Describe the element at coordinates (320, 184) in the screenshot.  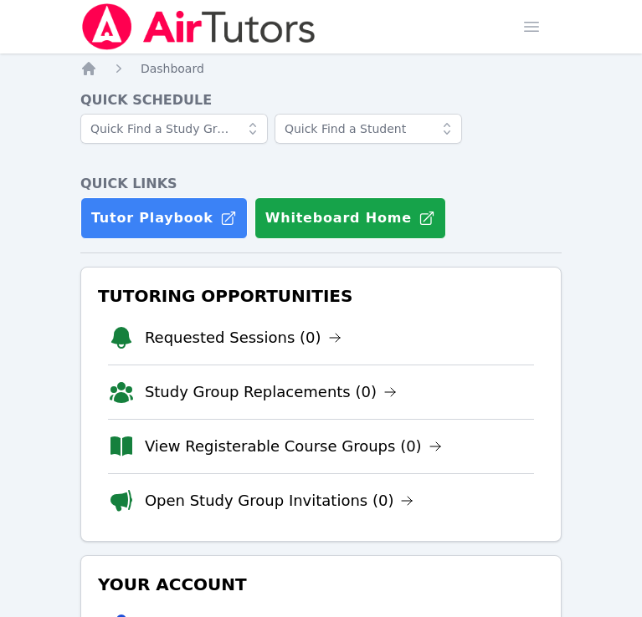
I see `h4: Quick Links` at that location.